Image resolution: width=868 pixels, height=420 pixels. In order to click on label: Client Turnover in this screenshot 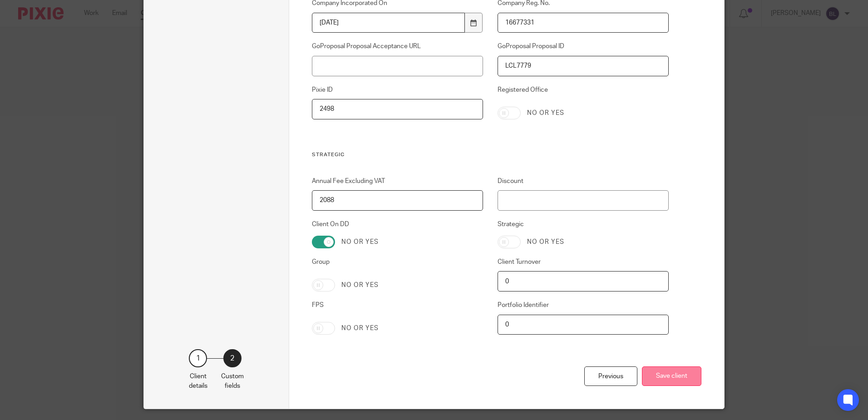, I will do `click(583, 261)`.